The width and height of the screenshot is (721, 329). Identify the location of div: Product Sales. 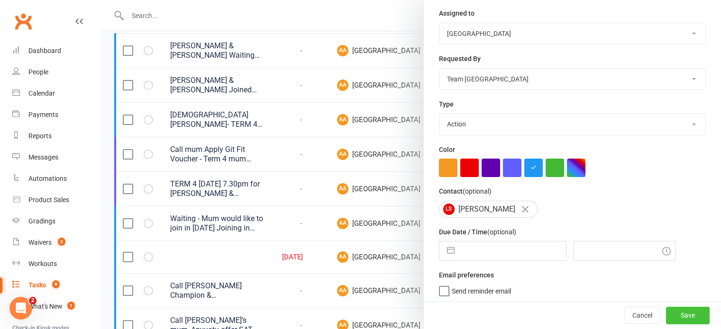
(49, 200).